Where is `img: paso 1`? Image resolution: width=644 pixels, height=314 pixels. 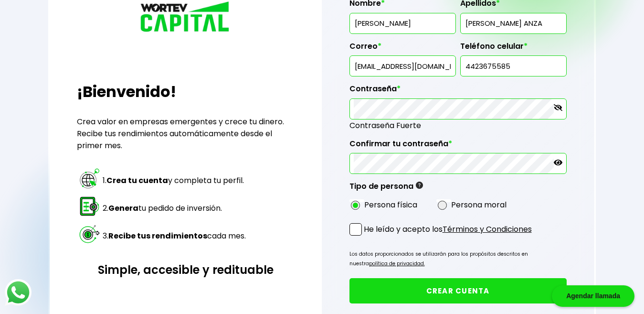 img: paso 1 is located at coordinates (89, 178).